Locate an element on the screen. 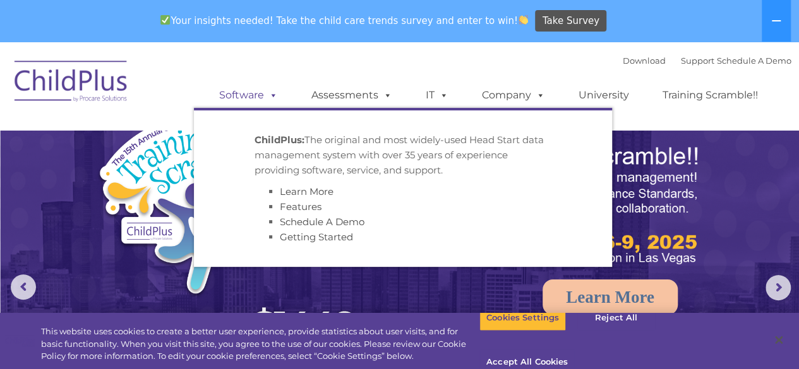 This screenshot has height=369, width=799. a: Software is located at coordinates (248, 95).